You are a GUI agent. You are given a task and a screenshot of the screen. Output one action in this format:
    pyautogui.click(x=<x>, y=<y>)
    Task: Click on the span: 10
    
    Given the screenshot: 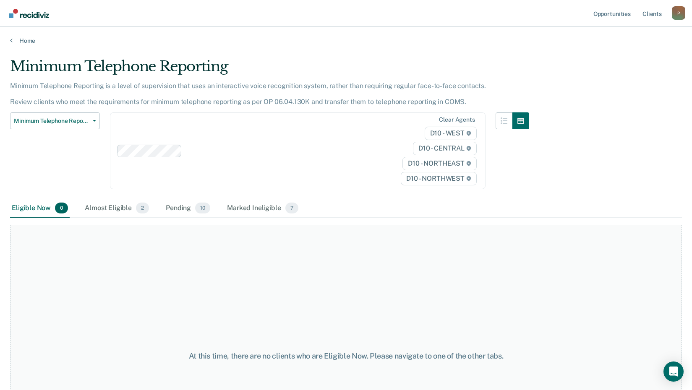 What is the action you would take?
    pyautogui.click(x=203, y=208)
    